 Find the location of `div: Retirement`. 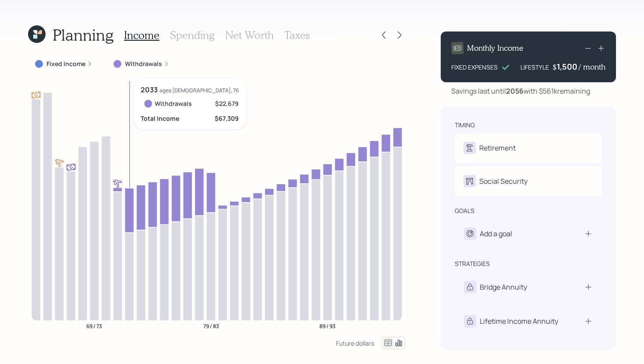

div: Retirement is located at coordinates (497, 148).